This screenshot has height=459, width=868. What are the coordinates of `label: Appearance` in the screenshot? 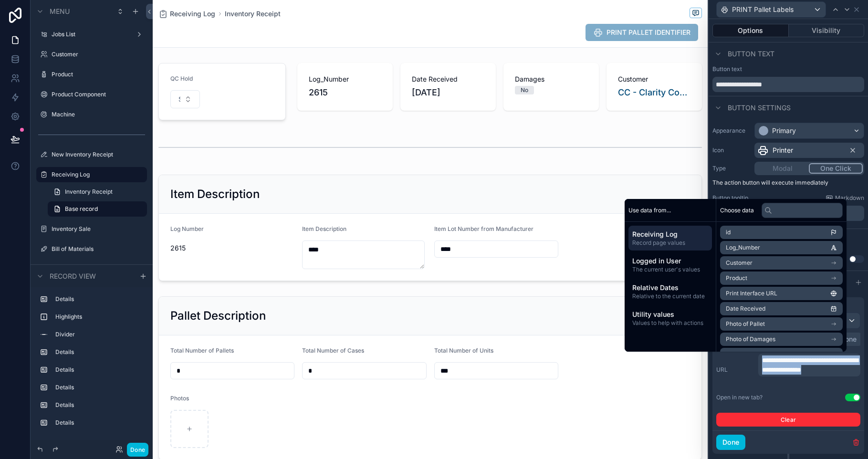 It's located at (731, 131).